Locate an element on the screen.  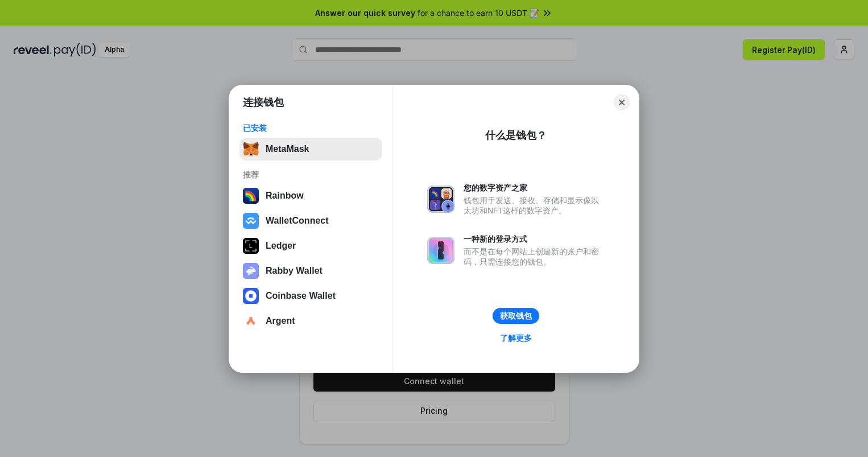
div: 推荐 is located at coordinates (311, 175).